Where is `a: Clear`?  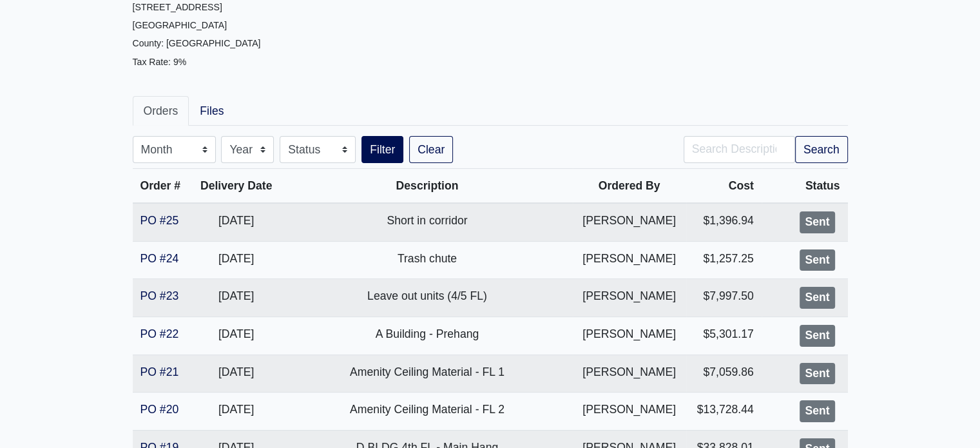
a: Clear is located at coordinates (431, 150).